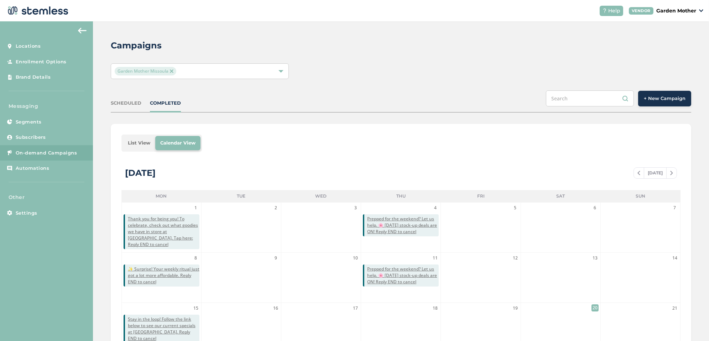  What do you see at coordinates (139, 143) in the screenshot?
I see `li: List View` at bounding box center [139, 143].